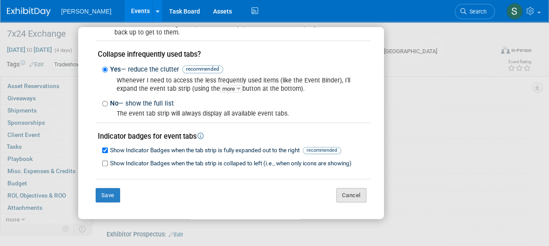 Image resolution: width=549 pixels, height=246 pixels. Describe the element at coordinates (239, 114) in the screenshot. I see `div: The event tab strip will always display all available event tabs.` at that location.